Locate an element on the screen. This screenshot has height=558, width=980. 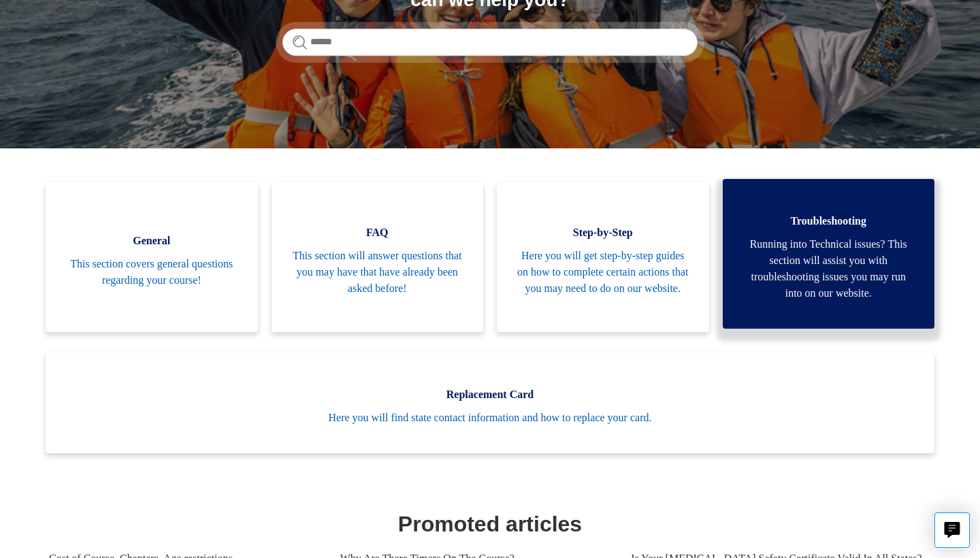
span: Running into Technical issues? This section will assist you with troubleshooting issues you may r... is located at coordinates (829, 269).